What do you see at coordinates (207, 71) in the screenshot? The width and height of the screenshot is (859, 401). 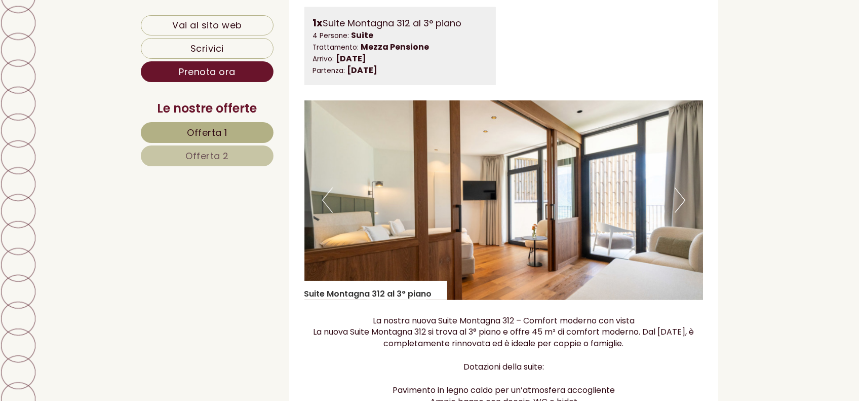 I see `a: Prenota ora` at bounding box center [207, 71].